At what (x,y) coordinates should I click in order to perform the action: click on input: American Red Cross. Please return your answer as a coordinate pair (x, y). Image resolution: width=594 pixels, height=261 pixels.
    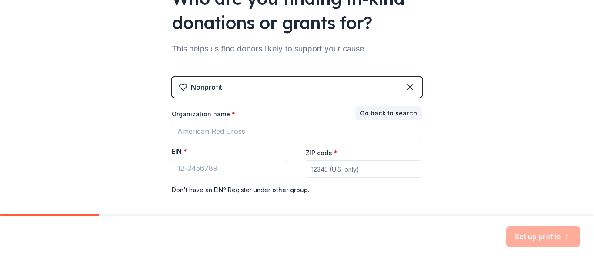
    Looking at the image, I should click on (297, 131).